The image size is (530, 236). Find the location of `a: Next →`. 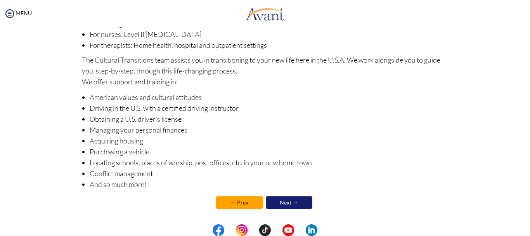

a: Next → is located at coordinates (289, 202).